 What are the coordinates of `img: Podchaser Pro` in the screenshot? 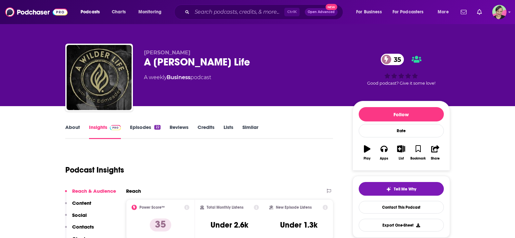 It's located at (115, 127).